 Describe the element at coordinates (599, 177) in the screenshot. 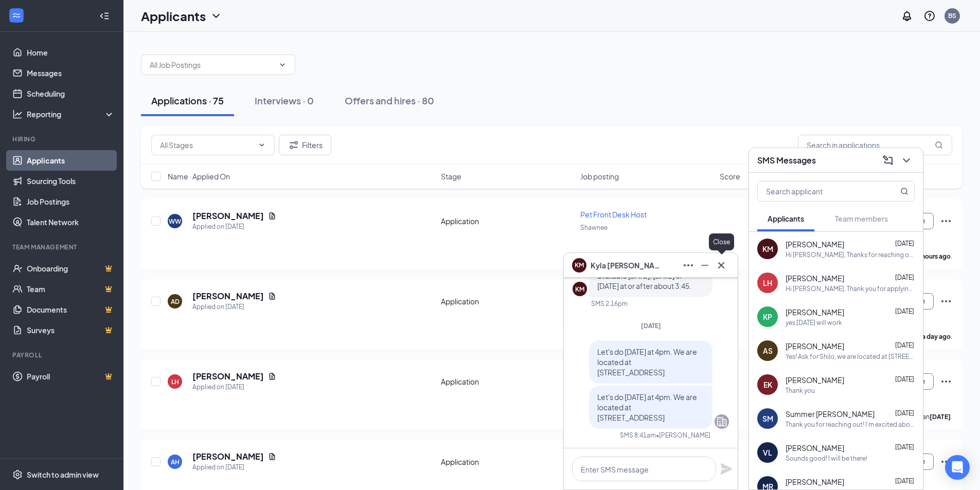

I see `span: Job posting` at that location.